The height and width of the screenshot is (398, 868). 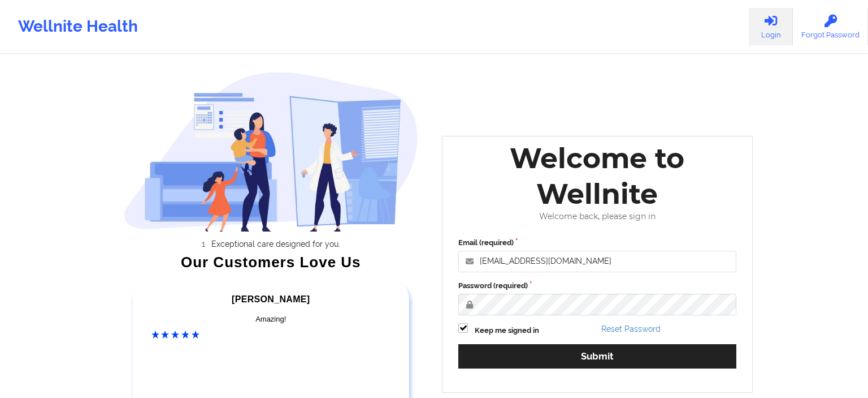 What do you see at coordinates (272, 151) in the screenshot?
I see `img: wellnite-auth-hero_200.c722682e.png` at bounding box center [272, 151].